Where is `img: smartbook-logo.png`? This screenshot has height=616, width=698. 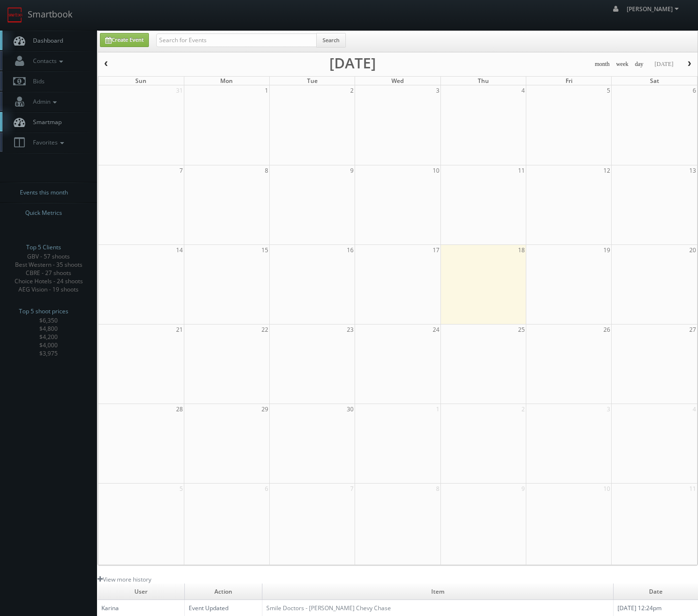
img: smartbook-logo.png is located at coordinates (15, 15).